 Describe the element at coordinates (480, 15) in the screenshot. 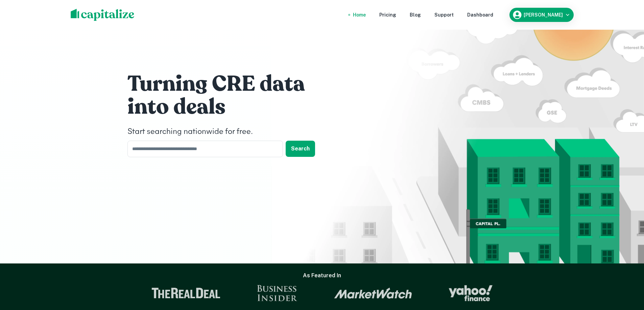

I see `div: Dashboard` at that location.